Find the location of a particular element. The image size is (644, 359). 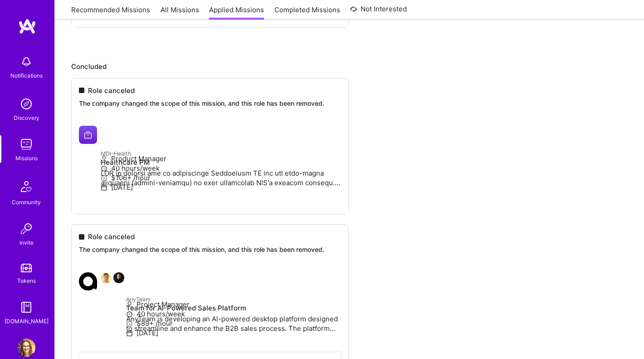

img: discovery is located at coordinates (26, 104).